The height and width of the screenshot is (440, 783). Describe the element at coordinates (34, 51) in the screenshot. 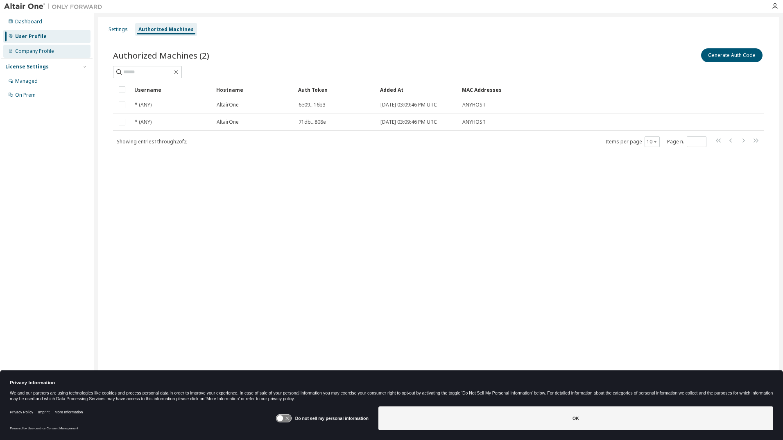

I see `div: Company Profile` at that location.